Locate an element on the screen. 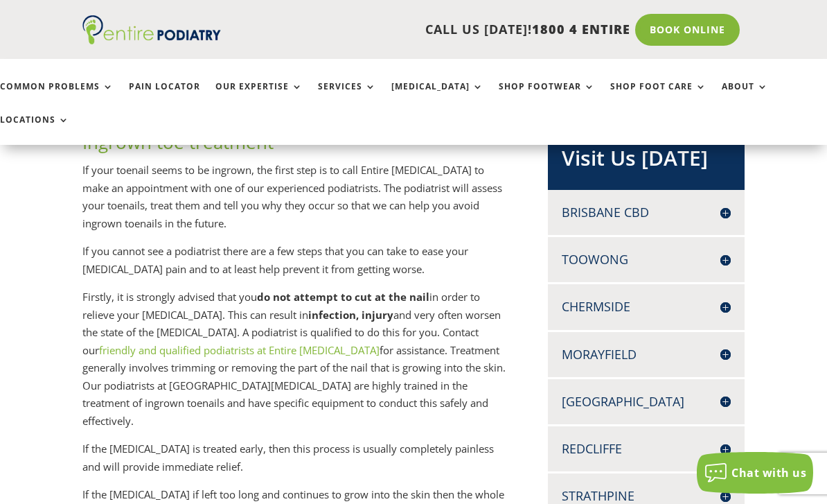 This screenshot has width=827, height=504. strong: do not attempt to cut at the nail is located at coordinates (343, 297).